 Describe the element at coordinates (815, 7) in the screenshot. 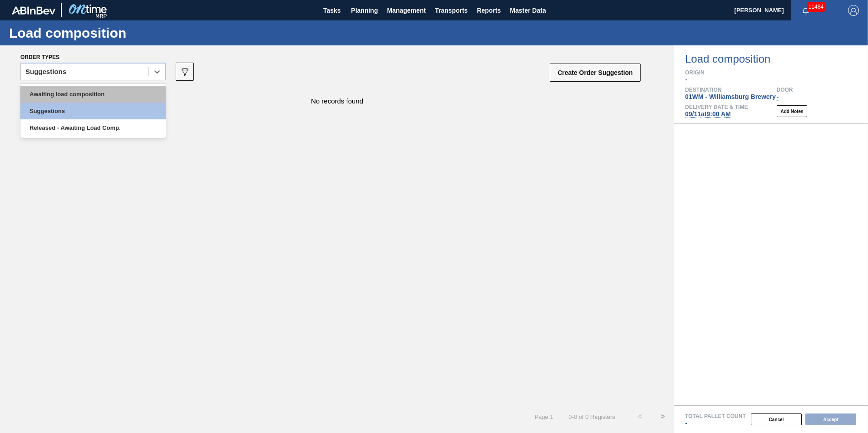

I see `span: 11484` at that location.